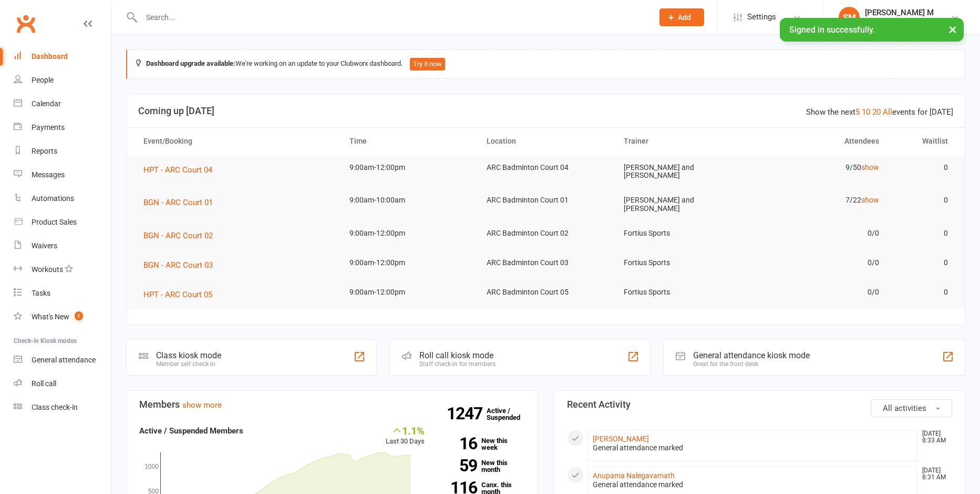  What do you see at coordinates (545, 262) in the screenshot?
I see `td: ARC Badminton Court 03` at bounding box center [545, 262].